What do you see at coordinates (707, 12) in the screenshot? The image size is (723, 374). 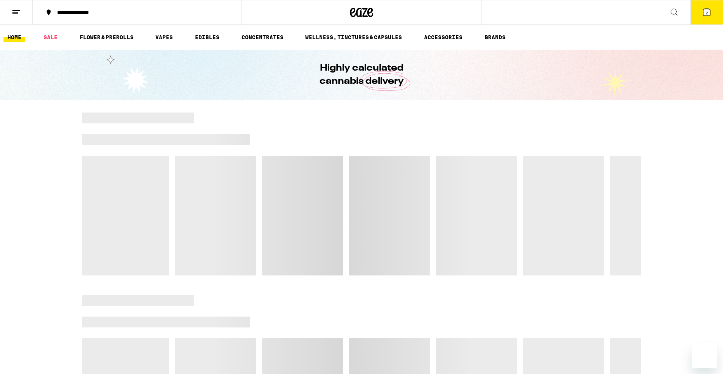 I see `button: 2` at bounding box center [707, 12].